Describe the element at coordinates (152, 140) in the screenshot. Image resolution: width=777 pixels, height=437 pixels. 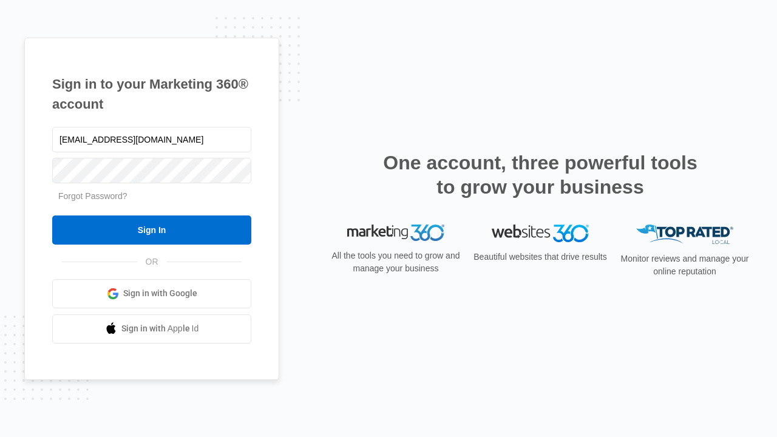
I see `input: Email` at that location.